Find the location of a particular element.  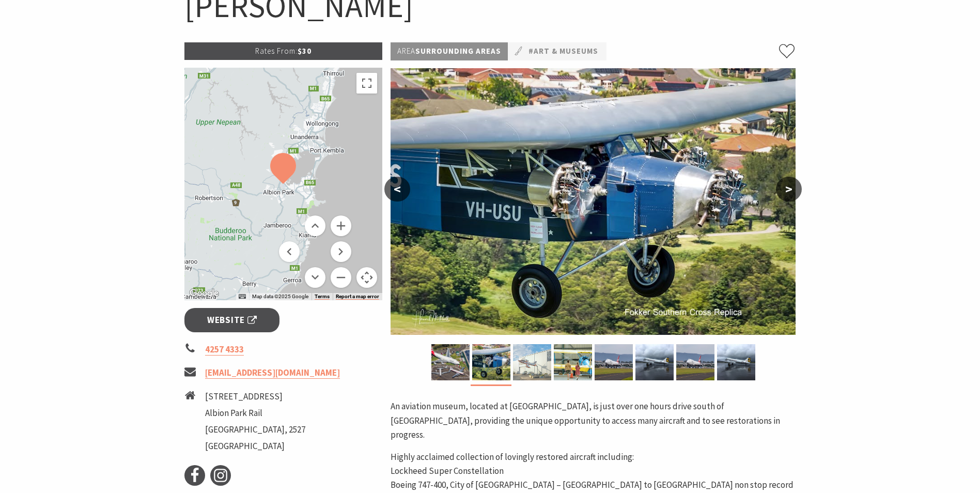

img: Hangar No. 1 is located at coordinates (573, 362).